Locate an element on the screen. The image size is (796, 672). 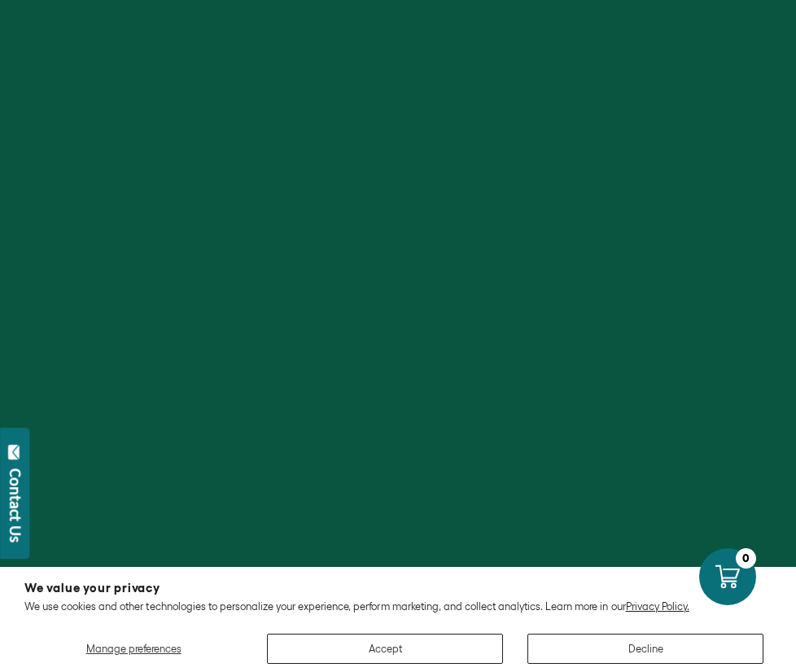
h2: We value your privacy is located at coordinates (398, 587).